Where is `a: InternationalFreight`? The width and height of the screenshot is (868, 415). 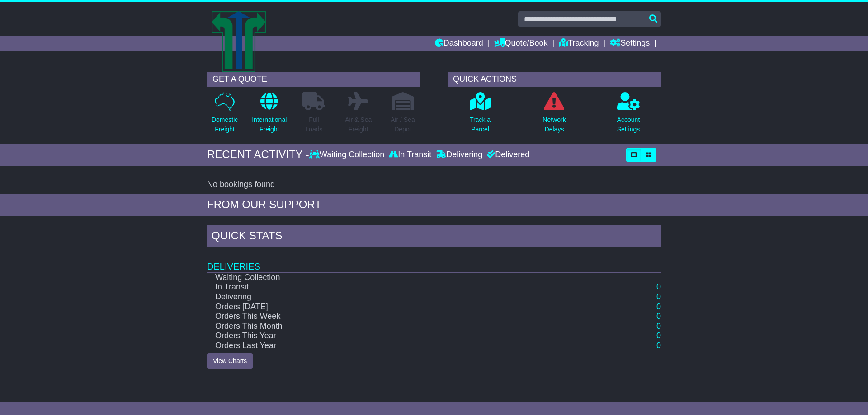
a: InternationalFreight is located at coordinates (269, 115).